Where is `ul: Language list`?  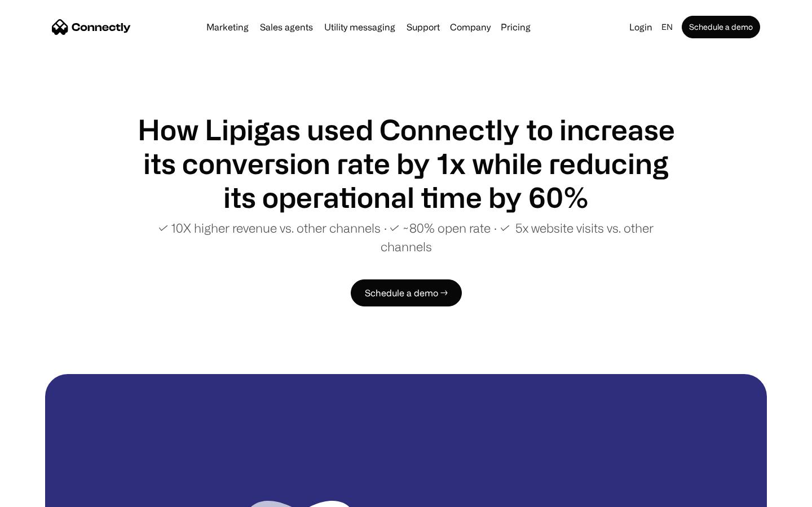
ul: Language list is located at coordinates (45, 495).